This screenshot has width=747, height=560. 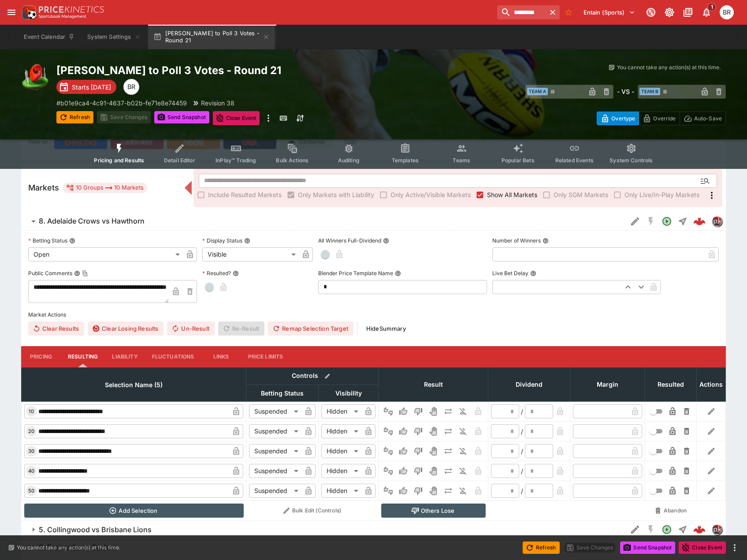 I want to click on input: search, so click(x=521, y=12).